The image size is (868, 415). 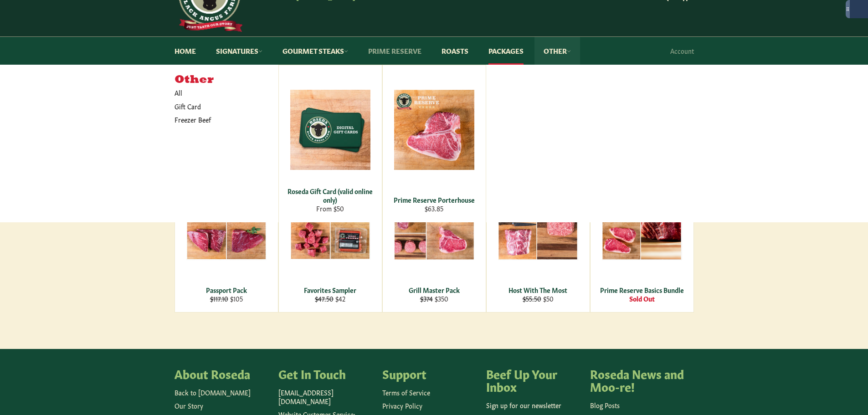 What do you see at coordinates (434, 233) in the screenshot?
I see `a: Grill Master Pack Grill Master Pack $374 $350` at bounding box center [434, 233].